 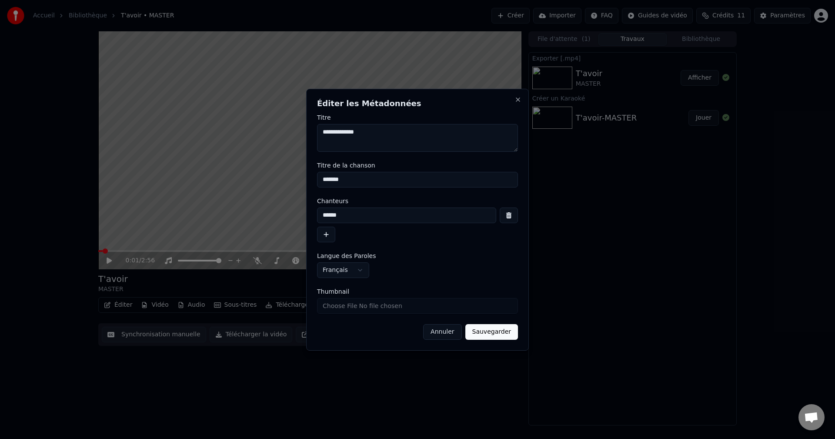 I want to click on button: Annuler, so click(x=442, y=332).